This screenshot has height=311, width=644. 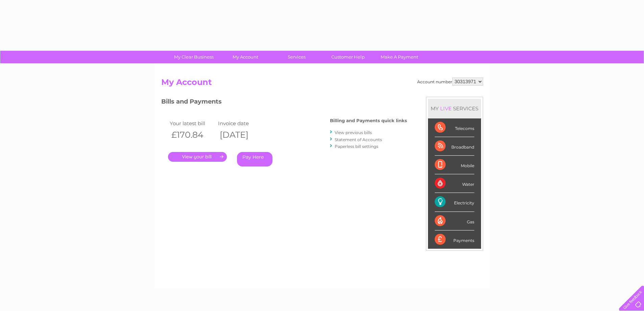 What do you see at coordinates (296, 57) in the screenshot?
I see `a: Services` at bounding box center [296, 57].